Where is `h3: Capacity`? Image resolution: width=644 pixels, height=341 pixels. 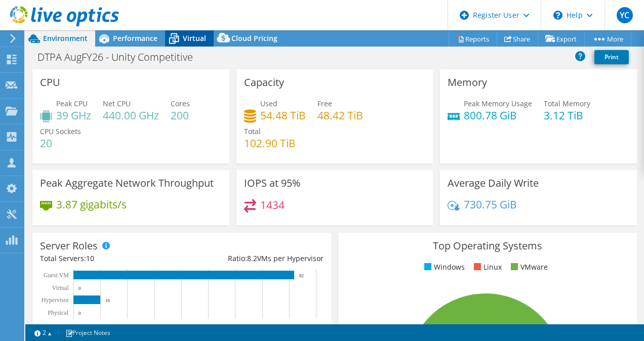 h3: Capacity is located at coordinates (264, 82).